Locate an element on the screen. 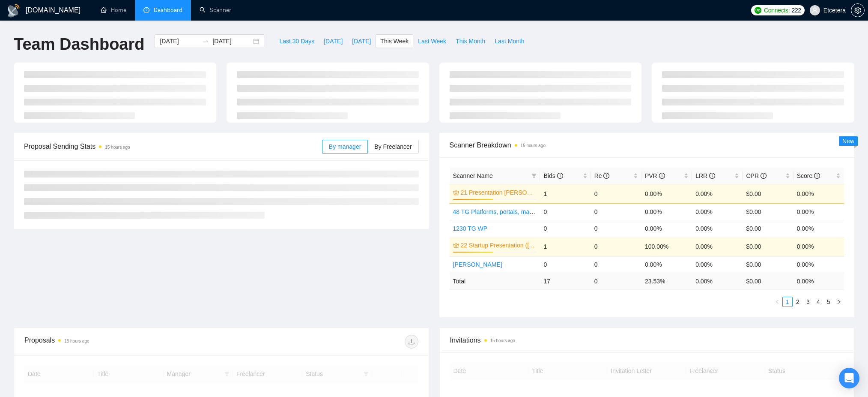 The height and width of the screenshot is (397, 868). a: 3 is located at coordinates (808, 302).